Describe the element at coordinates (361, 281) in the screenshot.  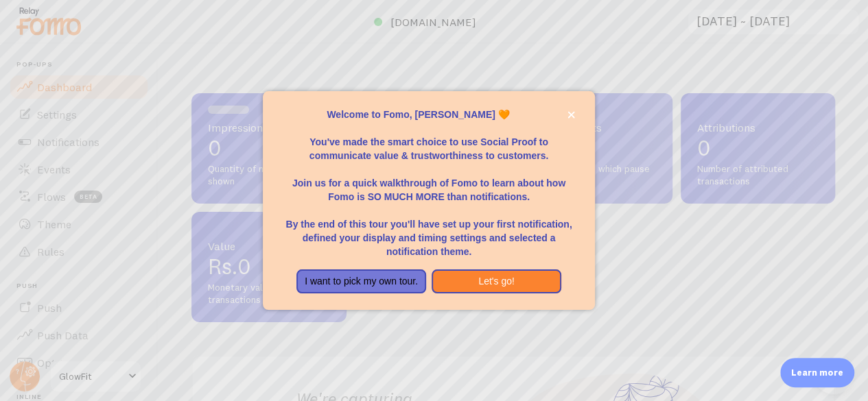
I see `button: I want to pick my own tour.` at that location.